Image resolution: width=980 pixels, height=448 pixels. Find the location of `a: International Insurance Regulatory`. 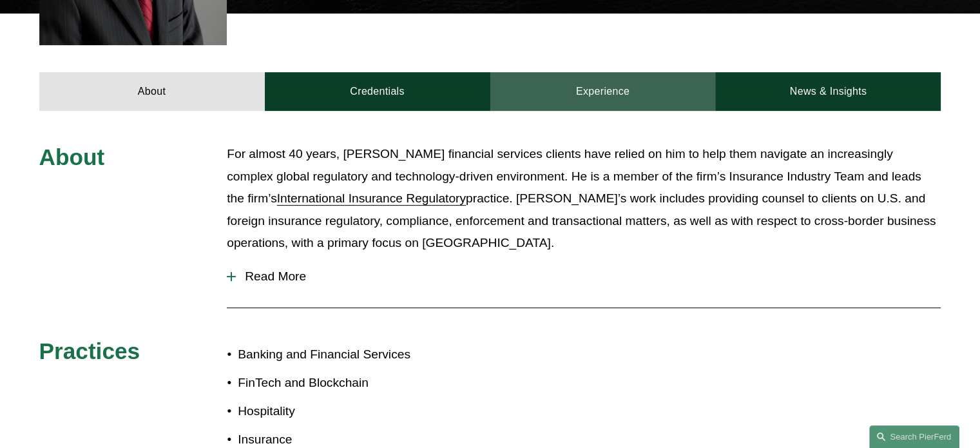

a: International Insurance Regulatory is located at coordinates (371, 198).